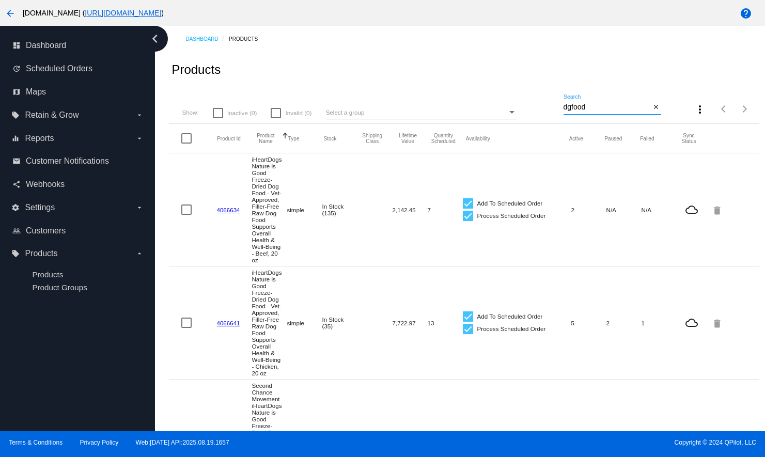 This screenshot has height=457, width=765. Describe the element at coordinates (613, 138) in the screenshot. I see `button: Change sorting for TotalQuantityScheduledPaused` at that location.